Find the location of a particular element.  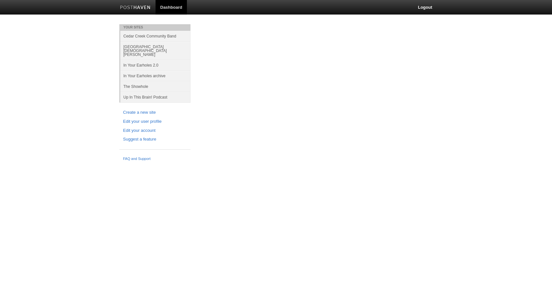

a: Edit your user profile is located at coordinates (155, 121).